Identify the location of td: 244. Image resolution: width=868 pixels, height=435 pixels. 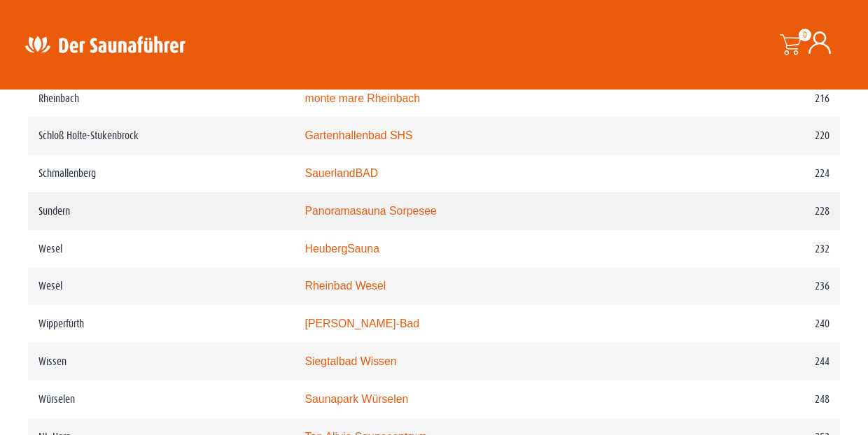
(767, 362).